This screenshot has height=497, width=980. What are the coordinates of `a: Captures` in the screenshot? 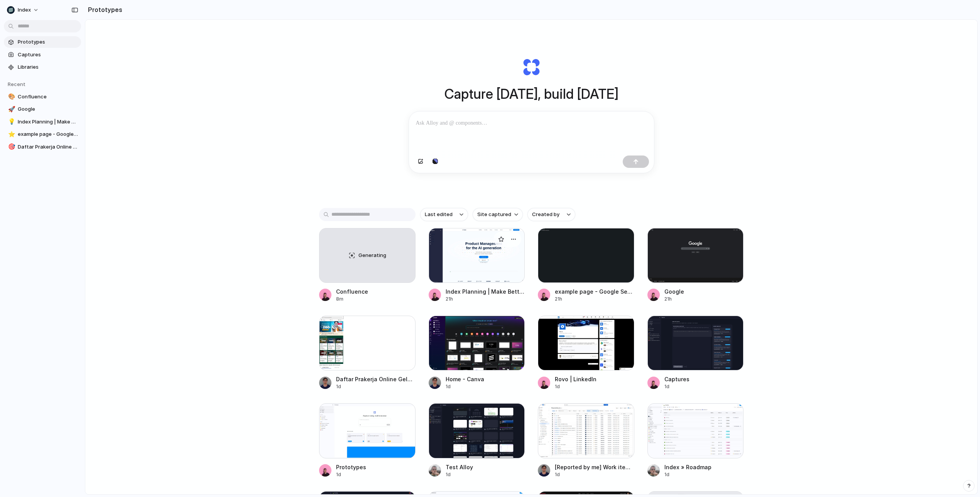 It's located at (42, 55).